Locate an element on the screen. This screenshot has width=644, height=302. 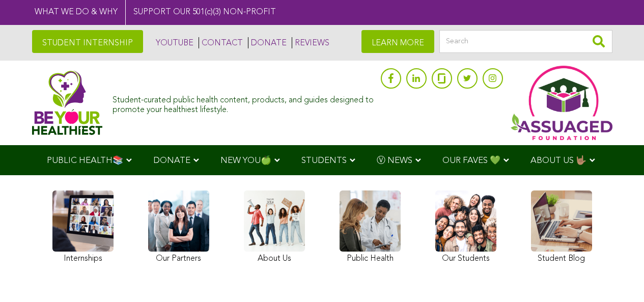
a: DONATE is located at coordinates (268, 43).